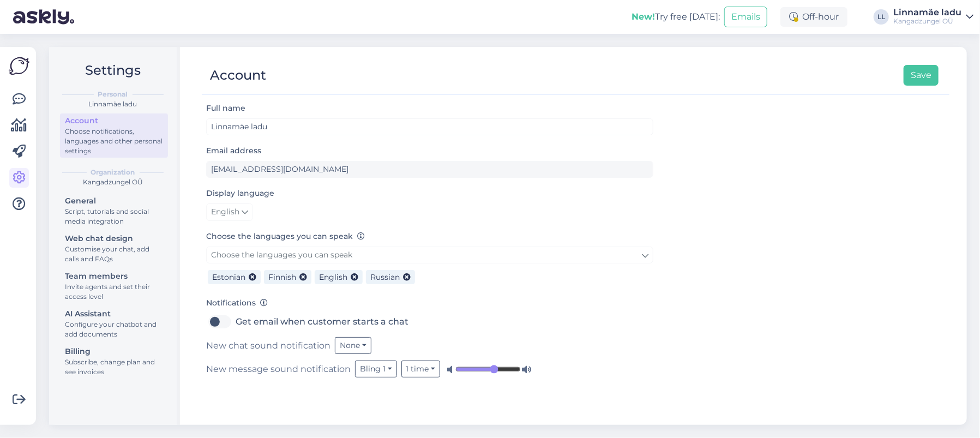 This screenshot has width=980, height=438. Describe the element at coordinates (114, 351) in the screenshot. I see `div: Billing` at that location.